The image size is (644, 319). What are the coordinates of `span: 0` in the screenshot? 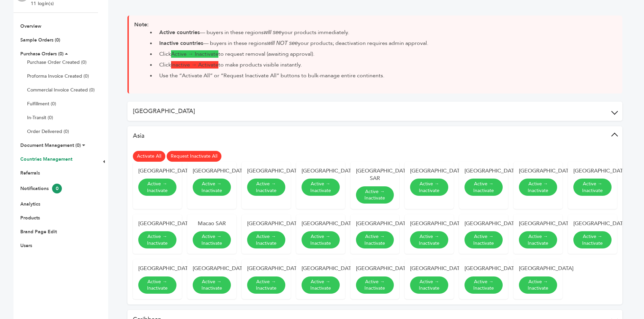 It's located at (57, 188).